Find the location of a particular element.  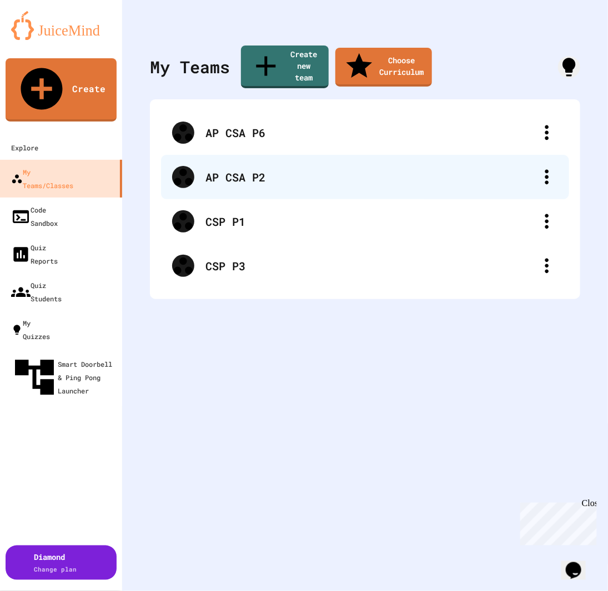

a: Create new team is located at coordinates (285, 67).